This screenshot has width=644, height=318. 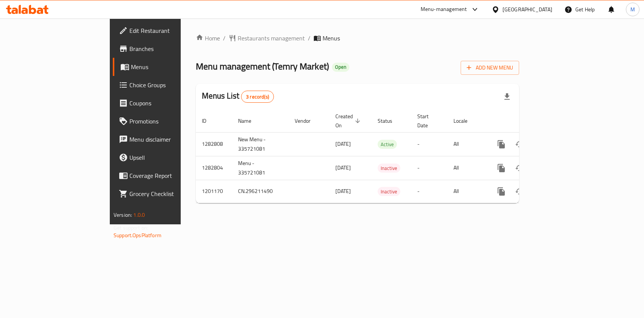 What do you see at coordinates (123, 215) in the screenshot?
I see `span: Version:` at bounding box center [123, 215].